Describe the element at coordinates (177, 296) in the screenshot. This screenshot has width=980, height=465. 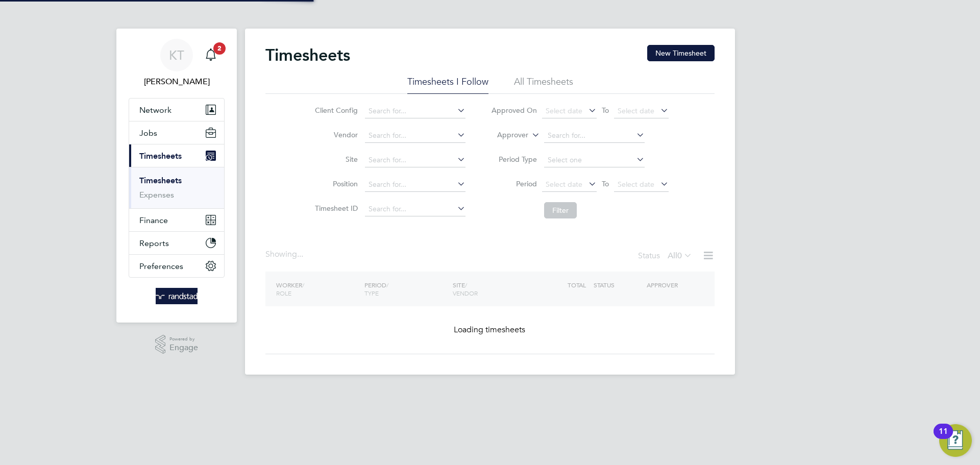
I see `a: Go to home page` at that location.